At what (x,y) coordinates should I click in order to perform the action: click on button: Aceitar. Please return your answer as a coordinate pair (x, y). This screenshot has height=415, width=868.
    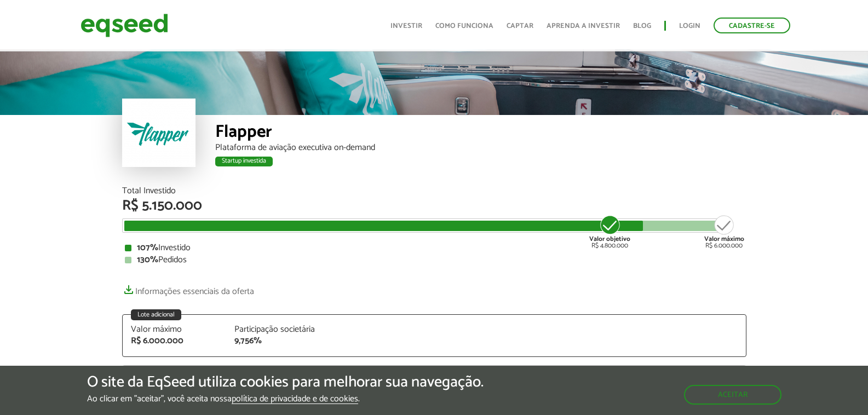
    Looking at the image, I should click on (733, 394).